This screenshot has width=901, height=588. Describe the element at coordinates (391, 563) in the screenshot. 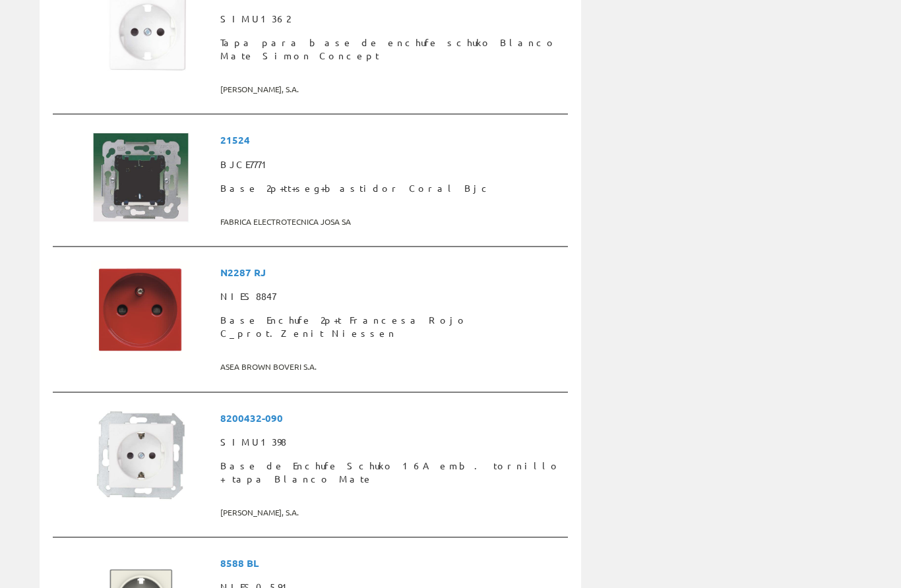

I see `span: 8588 BL` at that location.